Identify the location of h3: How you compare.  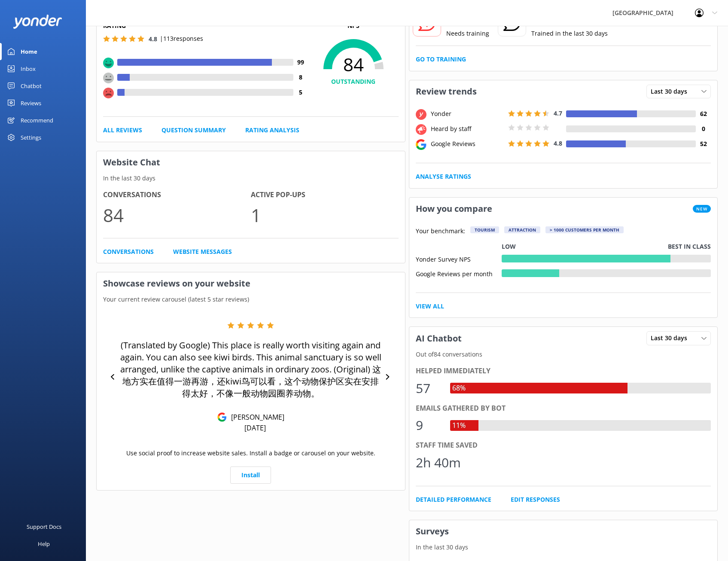
(454, 209).